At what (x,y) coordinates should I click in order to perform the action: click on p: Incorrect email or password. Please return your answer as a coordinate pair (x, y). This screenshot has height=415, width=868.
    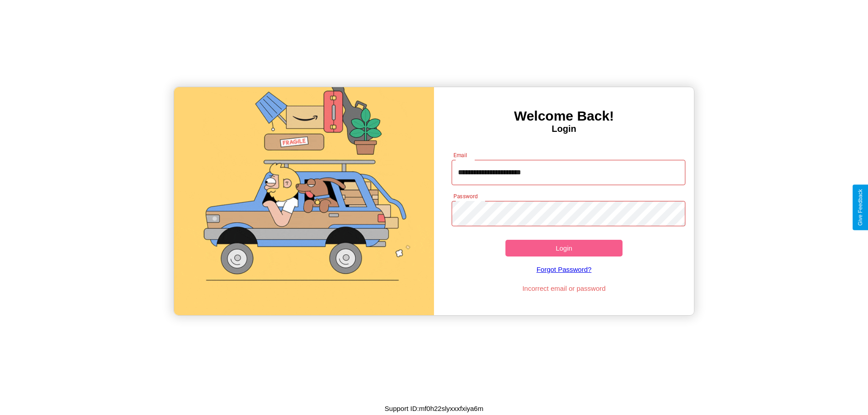
    Looking at the image, I should click on (564, 288).